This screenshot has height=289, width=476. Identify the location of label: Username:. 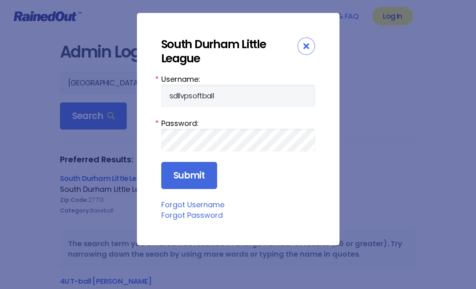
(238, 79).